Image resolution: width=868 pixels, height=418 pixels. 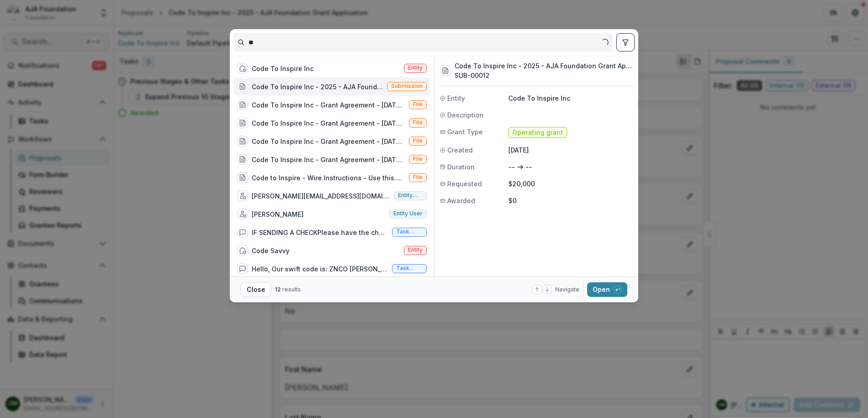 I want to click on p: $20,000, so click(x=570, y=183).